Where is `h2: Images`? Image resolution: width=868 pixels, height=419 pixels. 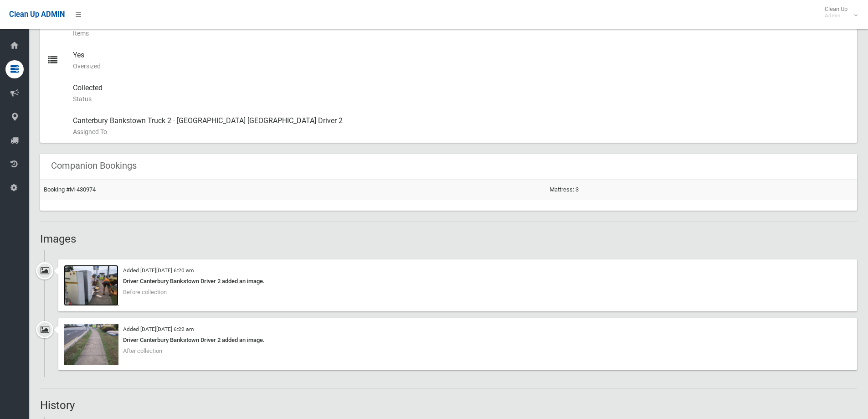 h2: Images is located at coordinates (449, 239).